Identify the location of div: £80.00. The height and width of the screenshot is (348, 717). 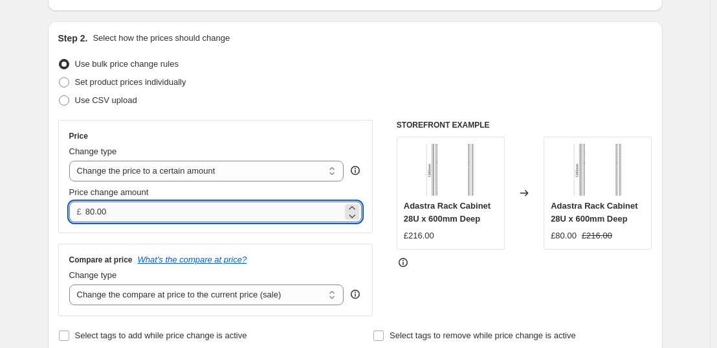
(564, 236).